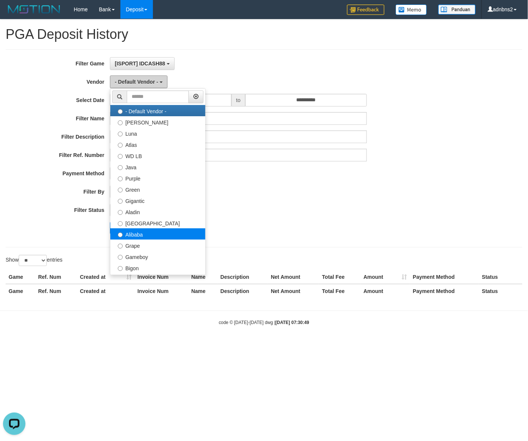 Image resolution: width=528 pixels, height=441 pixels. I want to click on input: Gigantic, so click(120, 201).